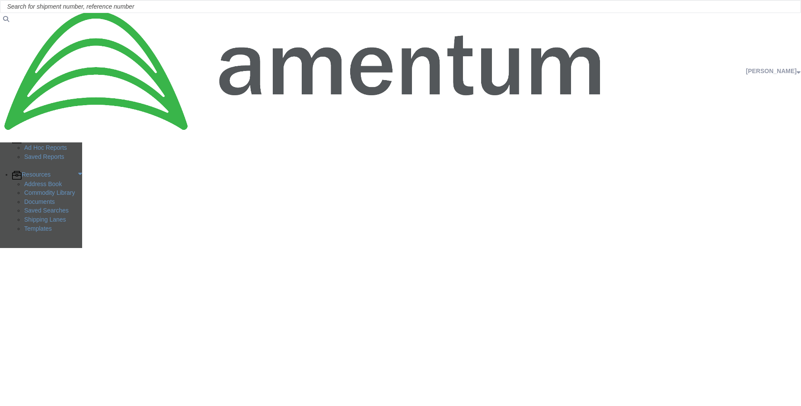 This screenshot has width=801, height=406. What do you see at coordinates (53, 148) in the screenshot?
I see `a: Ad Hoc Reports` at bounding box center [53, 148].